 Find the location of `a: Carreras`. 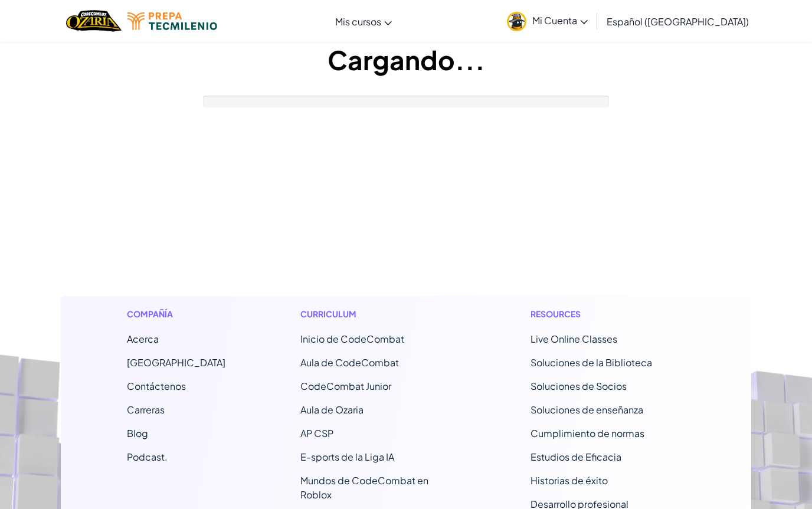

a: Carreras is located at coordinates (146, 410).